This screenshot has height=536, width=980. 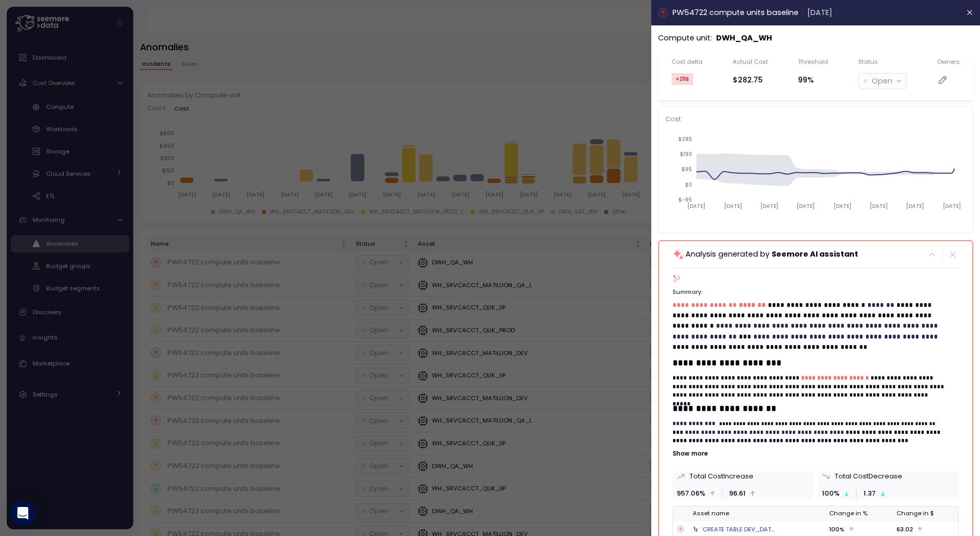 What do you see at coordinates (737, 494) in the screenshot?
I see `p: 96.61` at bounding box center [737, 494].